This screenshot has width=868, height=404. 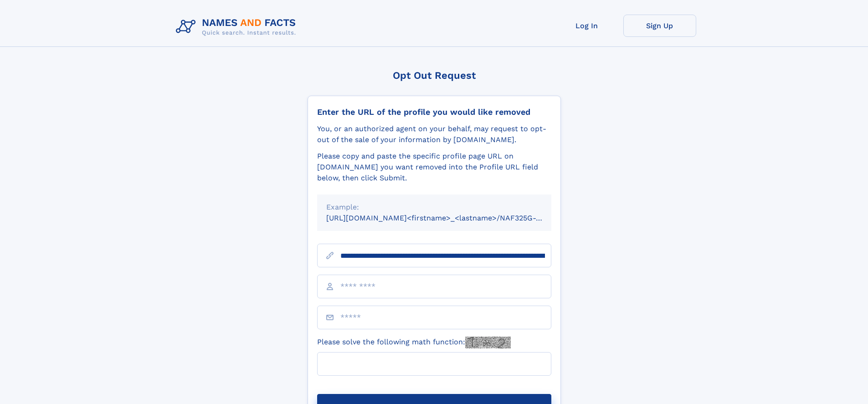 What do you see at coordinates (434, 207) in the screenshot?
I see `div: Example:` at bounding box center [434, 207].